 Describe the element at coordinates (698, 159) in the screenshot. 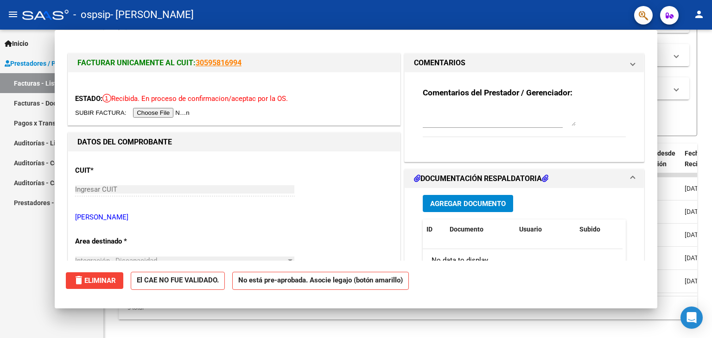

I see `span: Fecha Recibido` at that location.